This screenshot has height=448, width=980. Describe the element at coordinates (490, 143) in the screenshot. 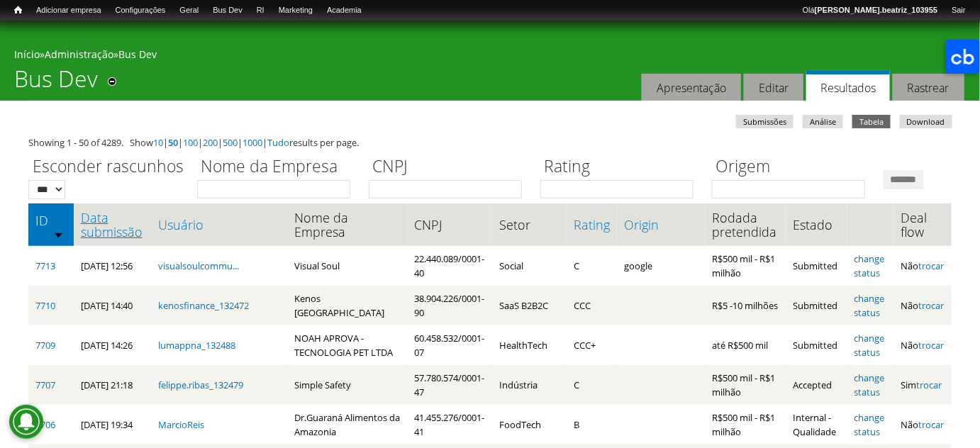

I see `div: Showing 1 - 50 of 4289. Show | | | | | | results per page.` at that location.